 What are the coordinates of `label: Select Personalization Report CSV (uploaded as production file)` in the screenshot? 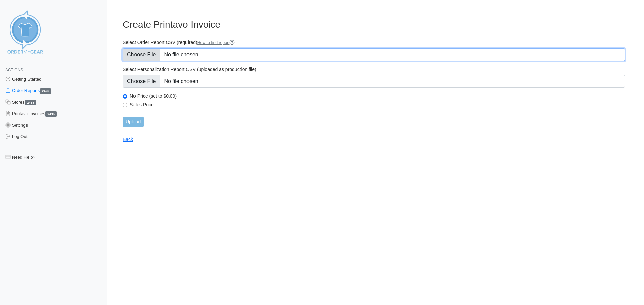 It's located at (374, 70).